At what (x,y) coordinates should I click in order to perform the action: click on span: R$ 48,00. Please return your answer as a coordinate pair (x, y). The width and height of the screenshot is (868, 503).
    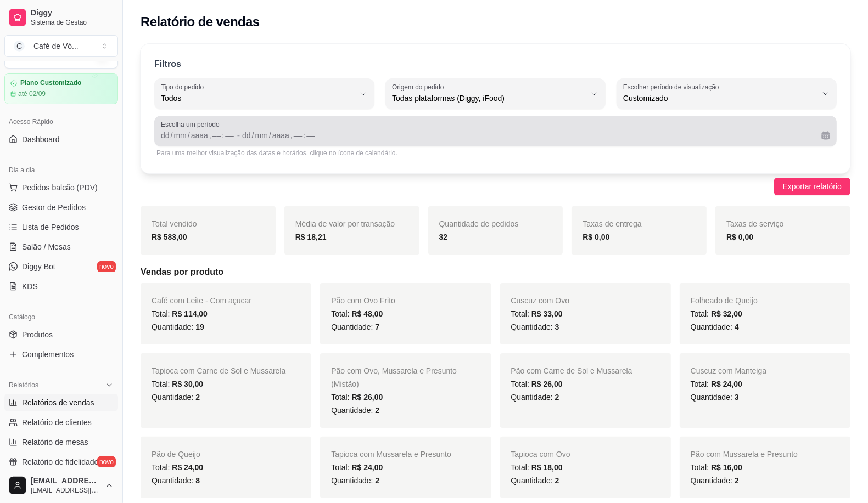
    Looking at the image, I should click on (367, 314).